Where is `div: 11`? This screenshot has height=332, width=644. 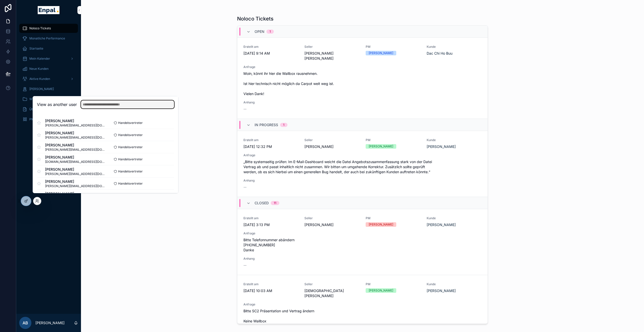
div: 11 is located at coordinates (275, 203).